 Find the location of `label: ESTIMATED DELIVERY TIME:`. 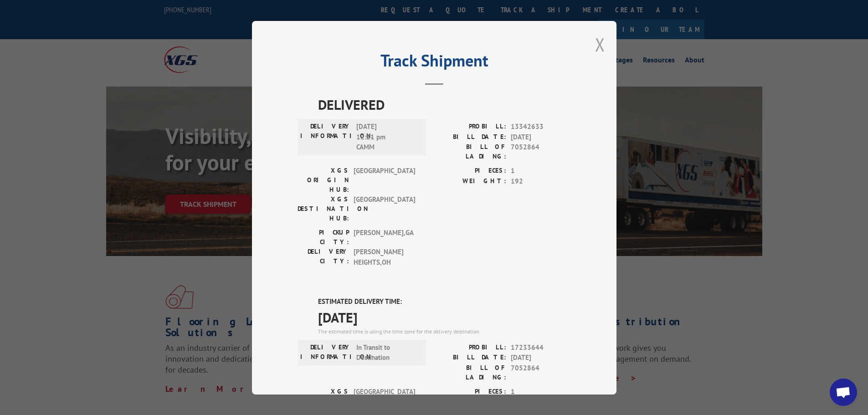

label: ESTIMATED DELIVERY TIME: is located at coordinates (444, 301).